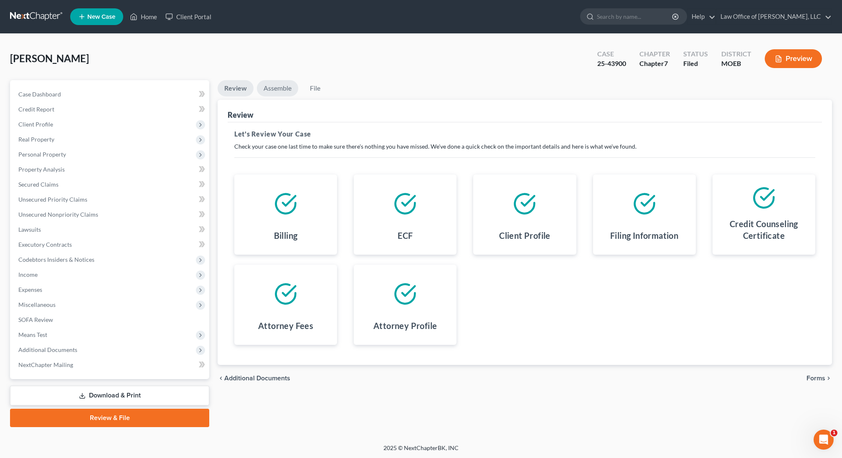  I want to click on span: Codebtors Insiders & Notices, so click(56, 259).